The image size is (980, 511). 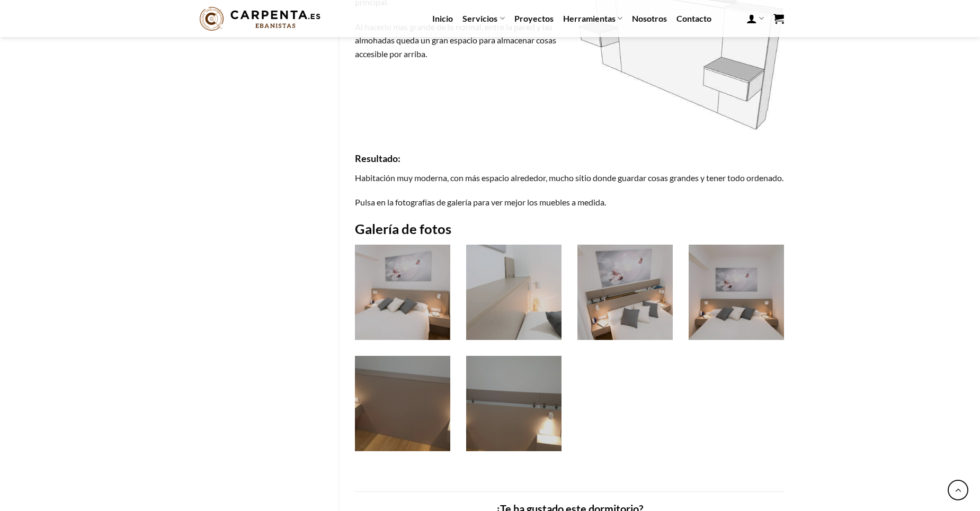 I want to click on a: Nosotros, so click(x=650, y=19).